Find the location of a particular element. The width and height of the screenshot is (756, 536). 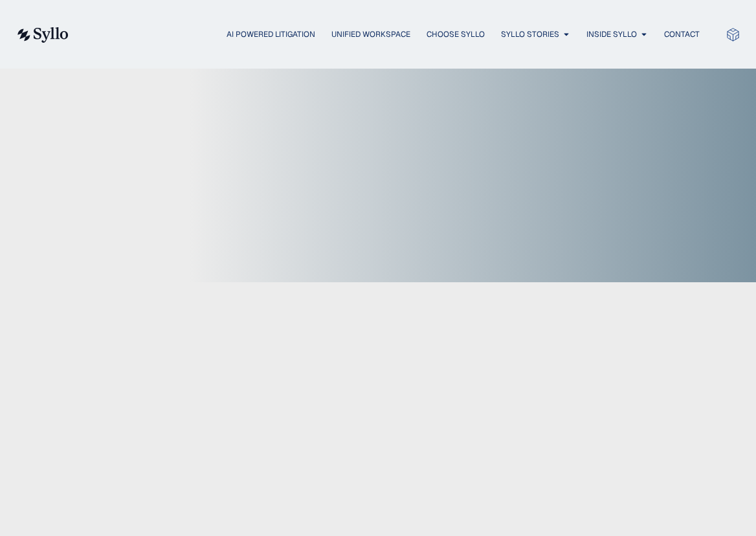

a: Inside Syllo is located at coordinates (612, 35).